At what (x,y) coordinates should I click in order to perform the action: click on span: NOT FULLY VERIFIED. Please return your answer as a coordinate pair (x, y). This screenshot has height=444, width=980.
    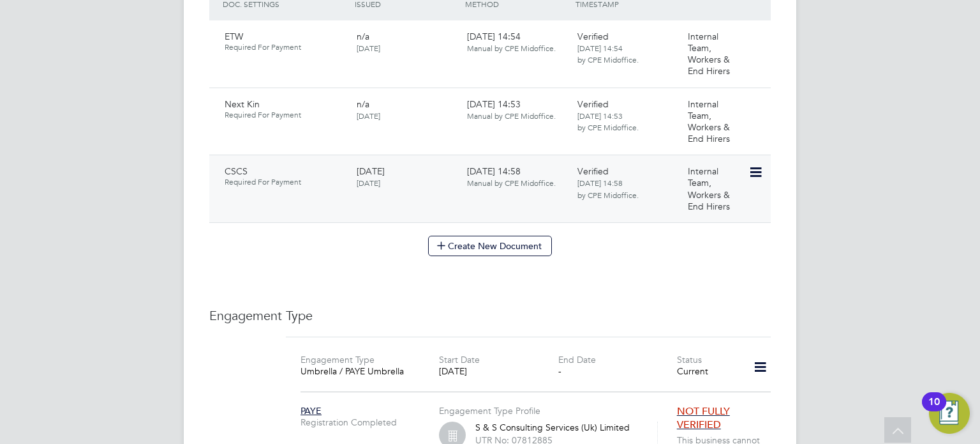
    Looking at the image, I should click on (703, 418).